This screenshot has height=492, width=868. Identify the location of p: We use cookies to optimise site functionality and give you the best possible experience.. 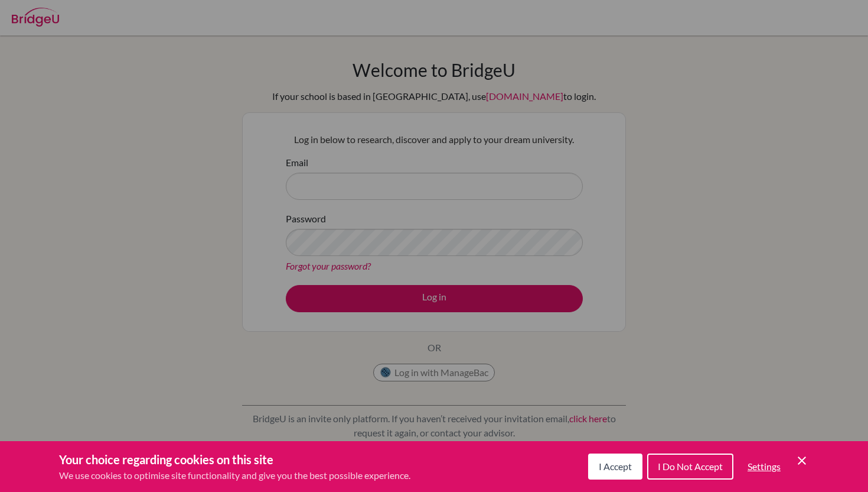
(234, 475).